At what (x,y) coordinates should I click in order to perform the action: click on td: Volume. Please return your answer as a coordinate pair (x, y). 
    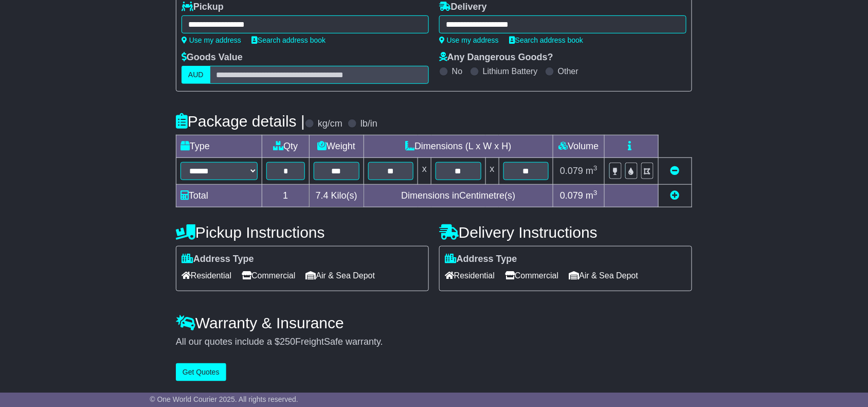
    Looking at the image, I should click on (578, 147).